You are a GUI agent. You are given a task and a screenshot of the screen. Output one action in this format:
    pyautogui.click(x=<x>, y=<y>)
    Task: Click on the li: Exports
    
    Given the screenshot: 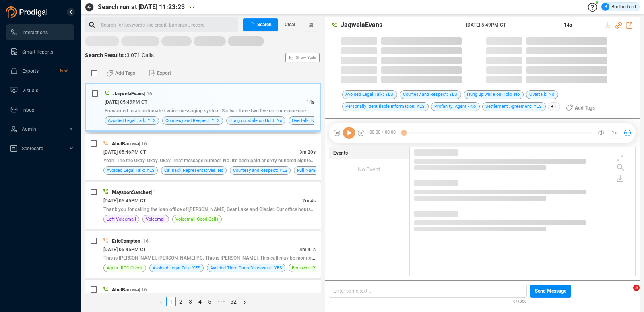 What is the action you would take?
    pyautogui.click(x=40, y=70)
    